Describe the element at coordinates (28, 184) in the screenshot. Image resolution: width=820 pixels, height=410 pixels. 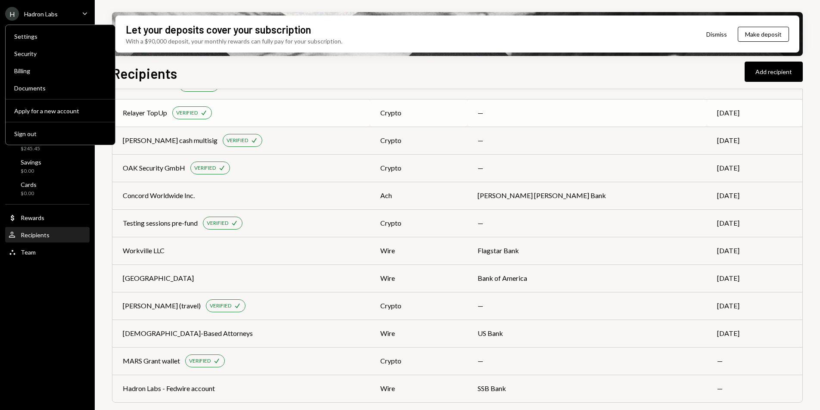
I see `div: Cards` at that location.